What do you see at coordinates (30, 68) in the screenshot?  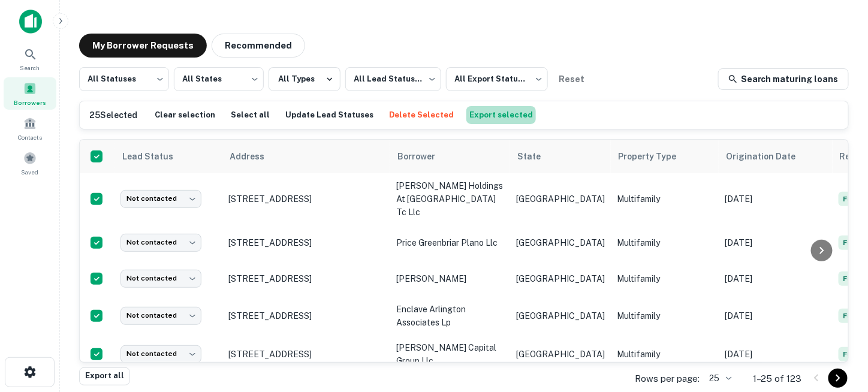 I see `span: Search` at bounding box center [30, 68].